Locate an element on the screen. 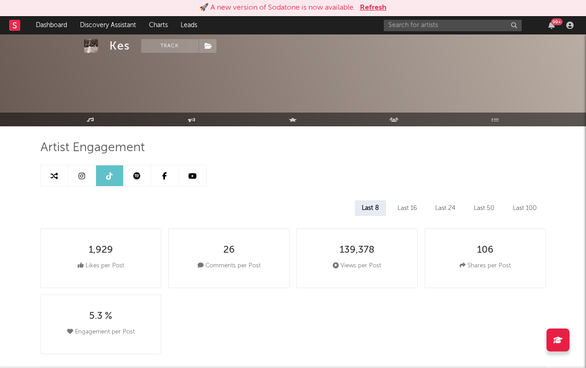  div: 26 is located at coordinates (229, 250).